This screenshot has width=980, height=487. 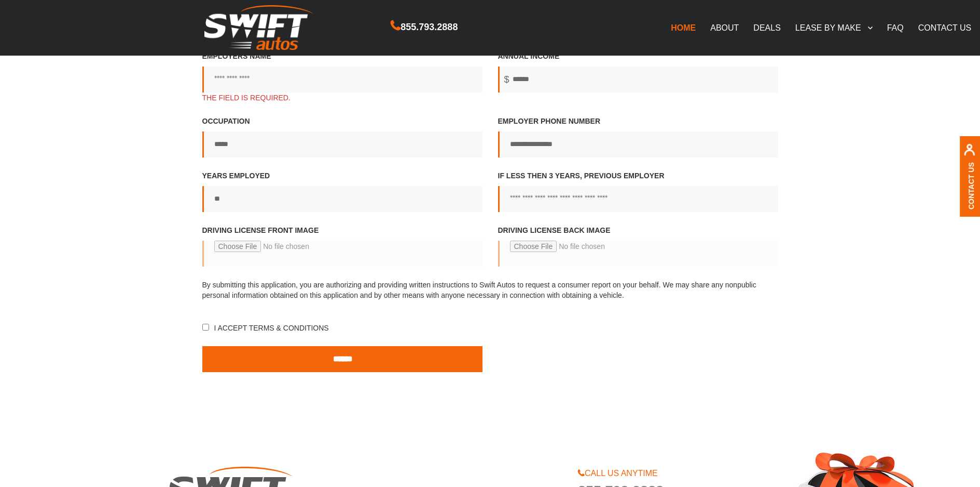 I want to click on input: Occupation, so click(x=342, y=144).